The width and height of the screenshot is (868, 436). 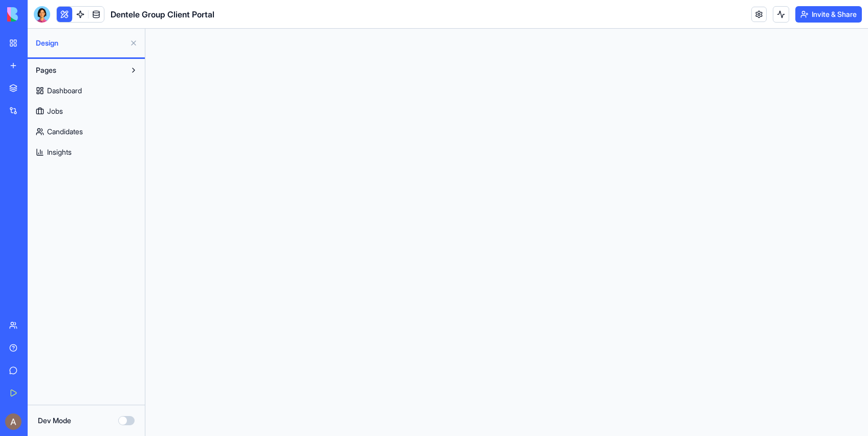 What do you see at coordinates (65, 132) in the screenshot?
I see `span: Candidates` at bounding box center [65, 132].